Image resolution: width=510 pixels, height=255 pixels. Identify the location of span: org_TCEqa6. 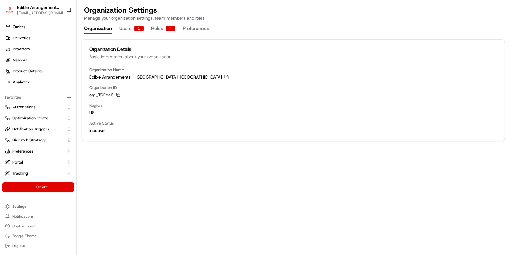
(101, 95).